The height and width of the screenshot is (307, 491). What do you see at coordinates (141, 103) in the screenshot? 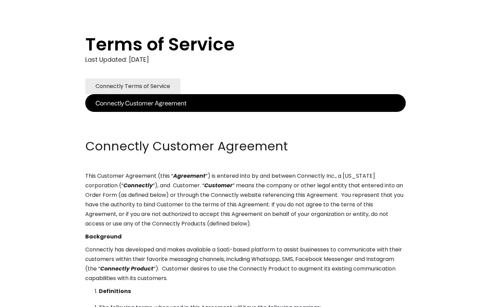
I see `div: Connectly Customer Agreement` at bounding box center [141, 103].